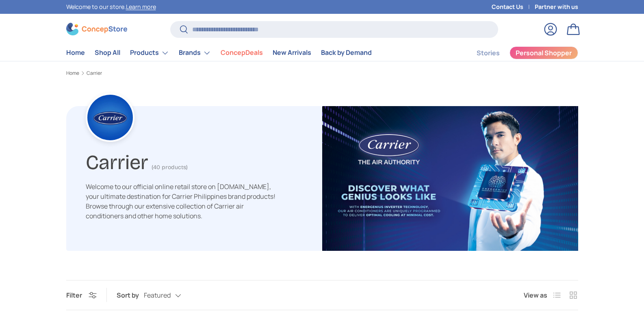  What do you see at coordinates (97, 29) in the screenshot?
I see `a: ConcepStore` at bounding box center [97, 29].